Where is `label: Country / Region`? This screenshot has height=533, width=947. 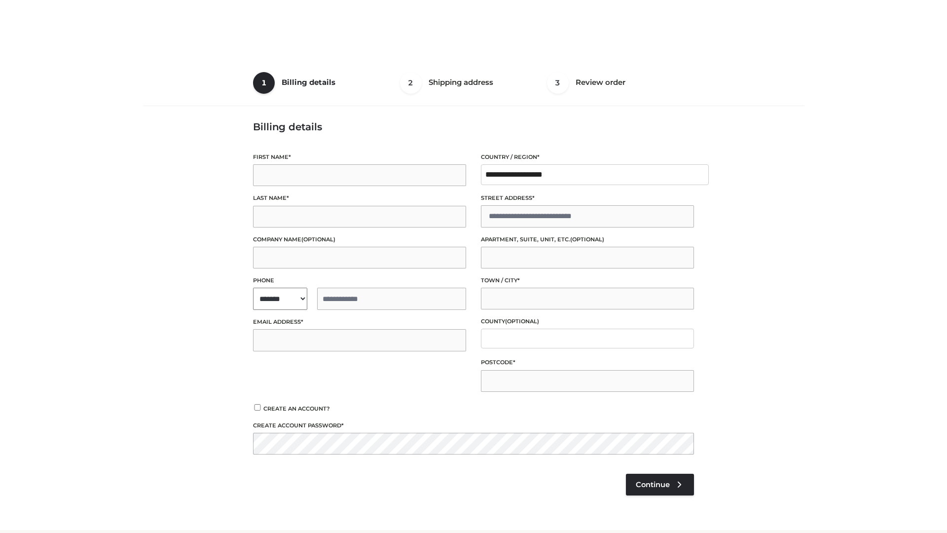 label: Country / Region is located at coordinates (588, 157).